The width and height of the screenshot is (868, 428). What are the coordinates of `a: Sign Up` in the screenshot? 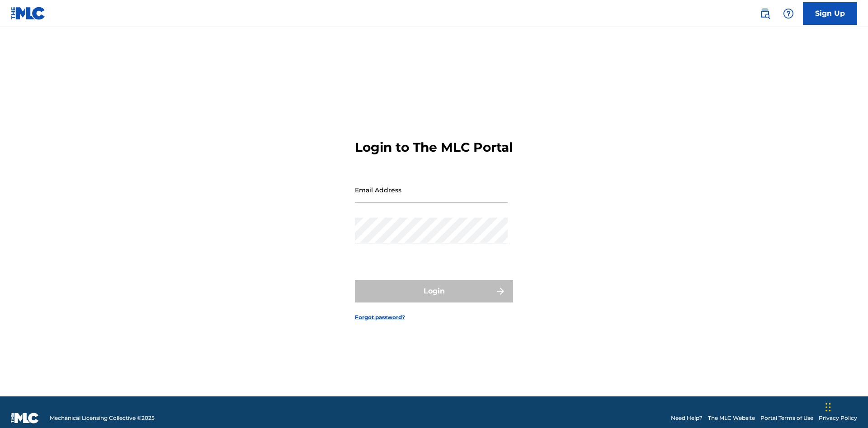 It's located at (831, 13).